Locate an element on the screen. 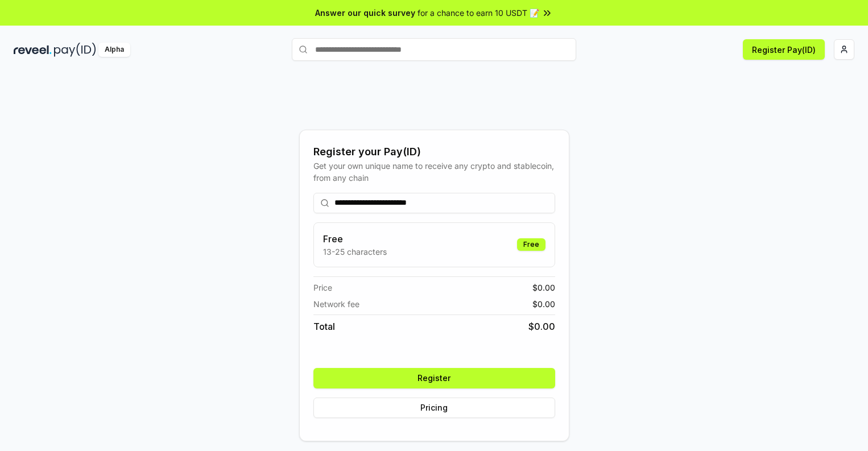 The width and height of the screenshot is (868, 451). div: Get your own unique name to receive any crypto and stablecoin, from any chain is located at coordinates (434, 172).